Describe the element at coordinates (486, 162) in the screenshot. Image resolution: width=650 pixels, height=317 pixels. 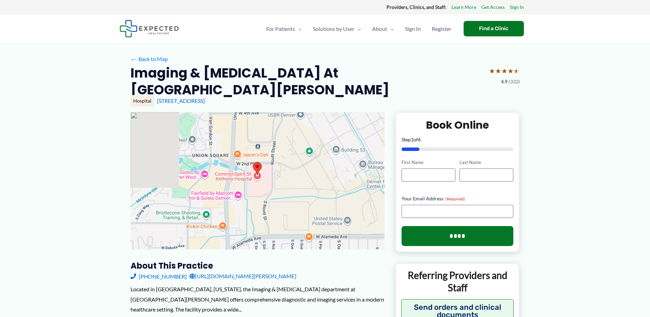
I see `label: Last Name` at that location.